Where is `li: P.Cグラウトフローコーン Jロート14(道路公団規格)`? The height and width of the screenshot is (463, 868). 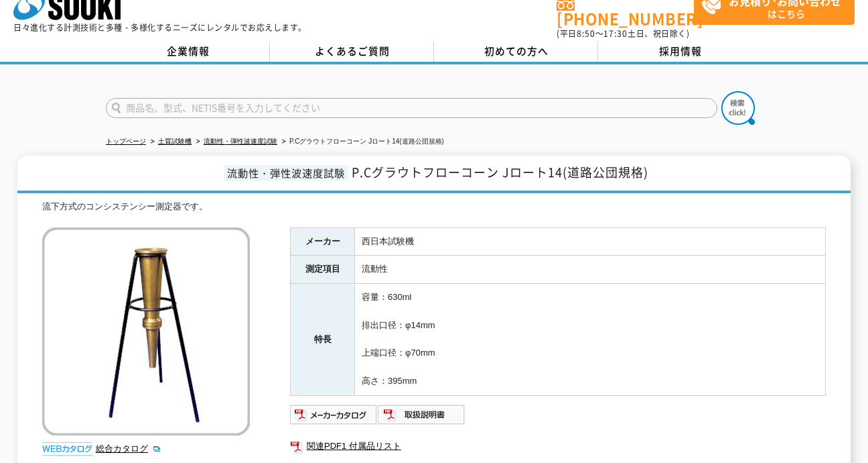 li: P.Cグラウトフローコーン Jロート14(道路公団規格) is located at coordinates (362, 141).